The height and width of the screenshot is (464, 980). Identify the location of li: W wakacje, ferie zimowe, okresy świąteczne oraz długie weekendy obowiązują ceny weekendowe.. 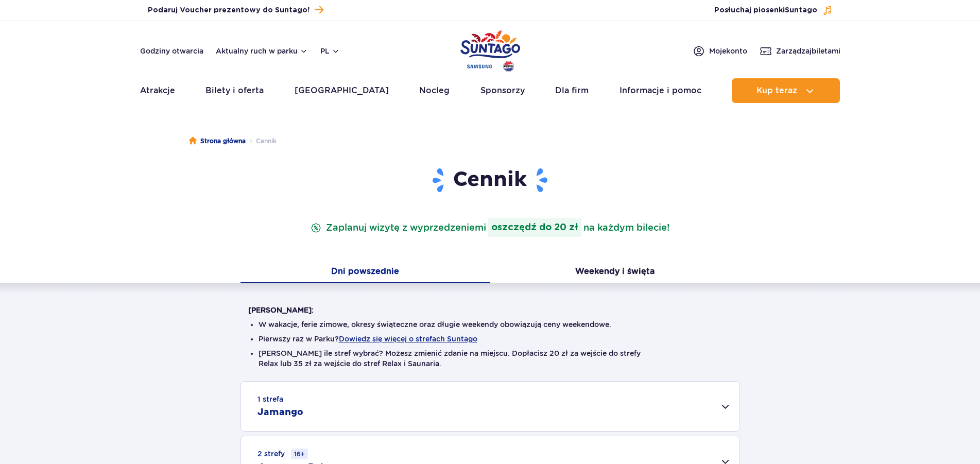
(490, 325).